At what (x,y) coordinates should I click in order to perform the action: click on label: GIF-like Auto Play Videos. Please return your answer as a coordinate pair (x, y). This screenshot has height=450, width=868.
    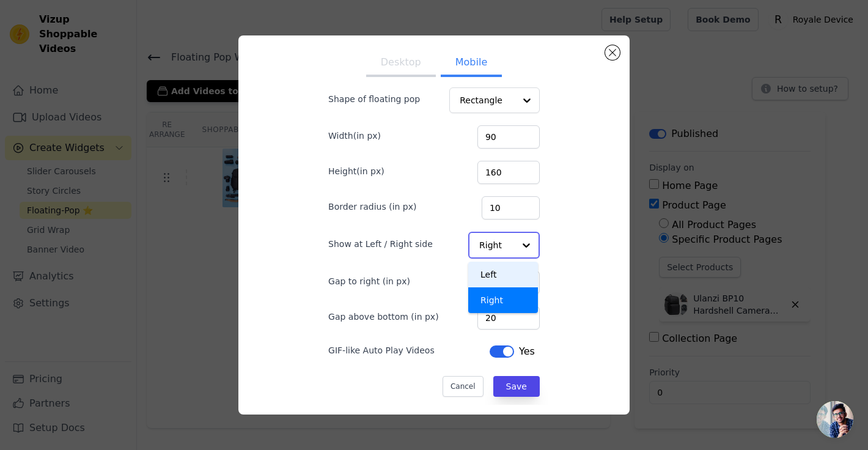
    Looking at the image, I should click on (381, 350).